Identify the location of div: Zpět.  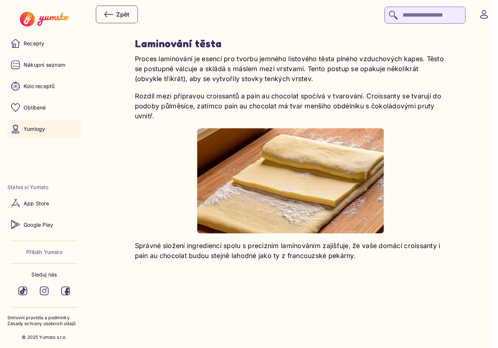
(117, 14).